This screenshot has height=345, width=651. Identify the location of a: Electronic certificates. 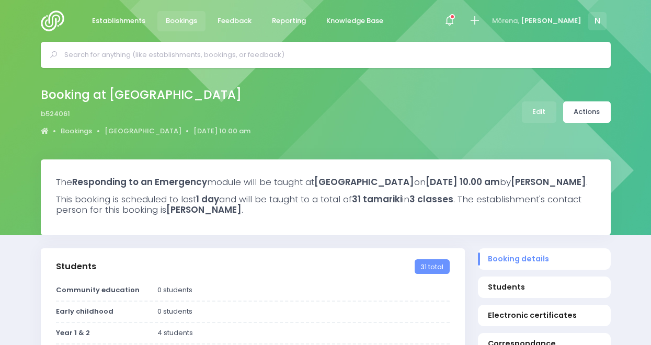
(544, 315).